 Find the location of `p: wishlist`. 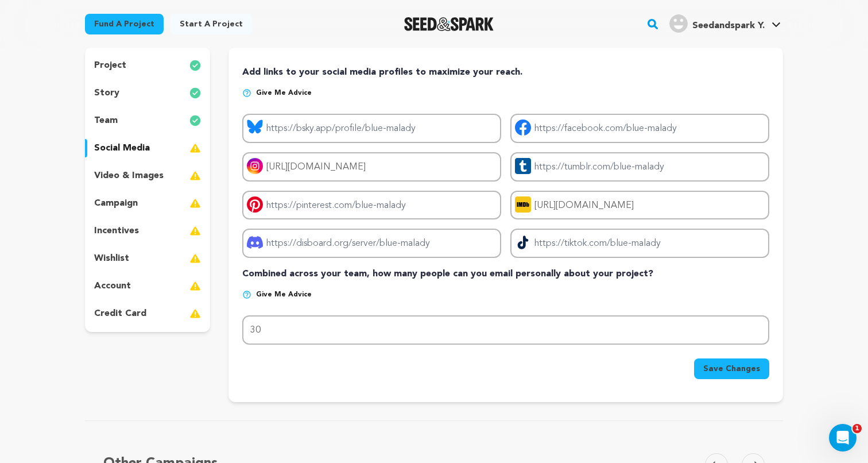

p: wishlist is located at coordinates (111, 258).